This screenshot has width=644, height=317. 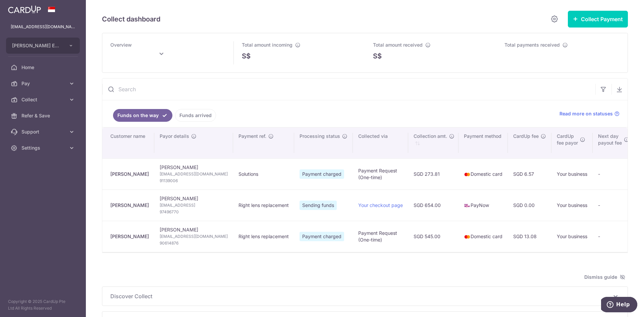 I want to click on h5: Collect dashboard, so click(x=131, y=19).